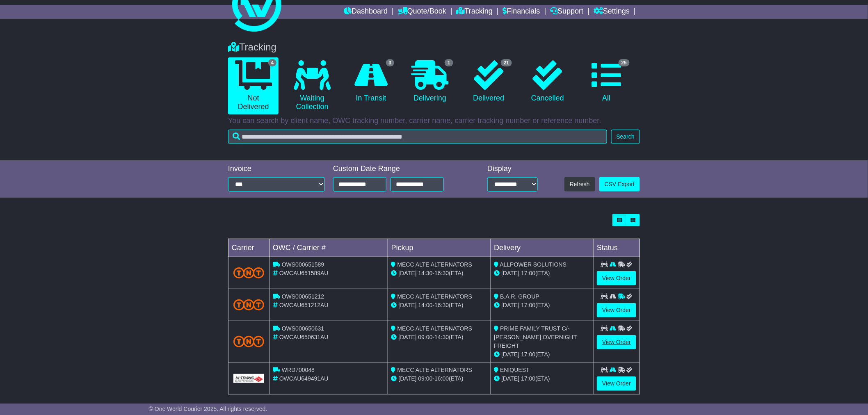 This screenshot has width=868, height=415. What do you see at coordinates (442, 378) in the screenshot?
I see `span: 16:00` at bounding box center [442, 378].